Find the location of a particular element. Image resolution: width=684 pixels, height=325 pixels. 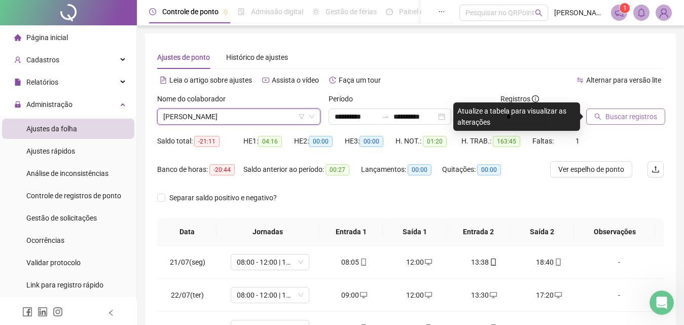

span: upload is located at coordinates (656, 169).